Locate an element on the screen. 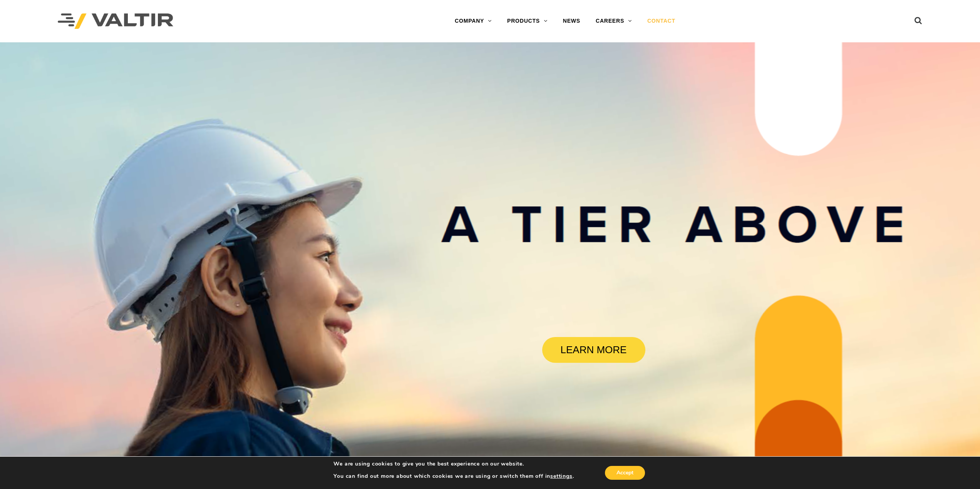  button: Accept is located at coordinates (625, 473).